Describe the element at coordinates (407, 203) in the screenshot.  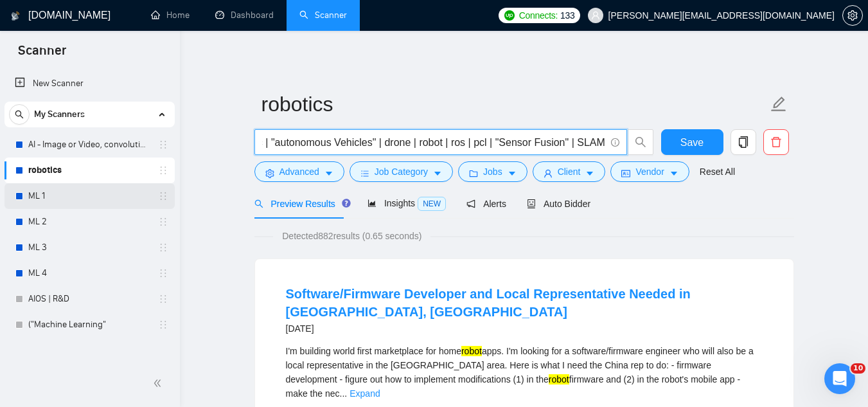
I see `span: Insights` at that location.